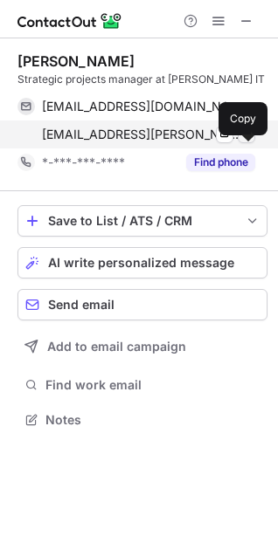 Image resolution: width=278 pixels, height=557 pixels. Describe the element at coordinates (142, 385) in the screenshot. I see `button: Find work email` at that location.